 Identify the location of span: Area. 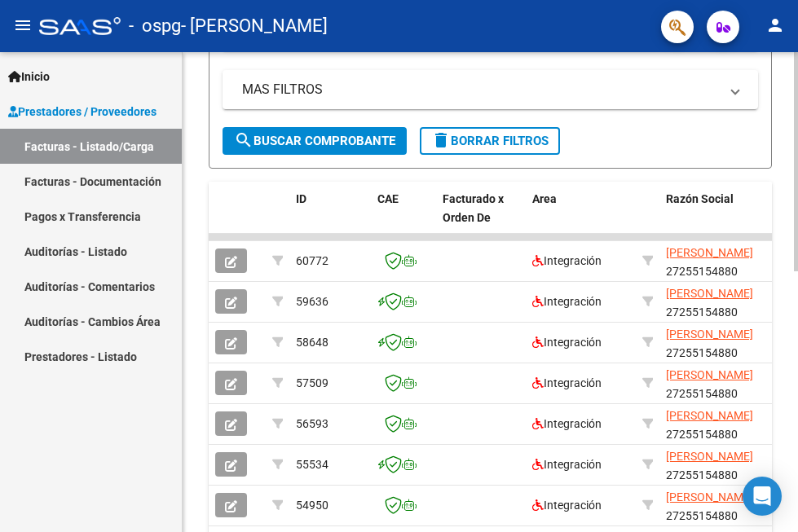
(544, 199).